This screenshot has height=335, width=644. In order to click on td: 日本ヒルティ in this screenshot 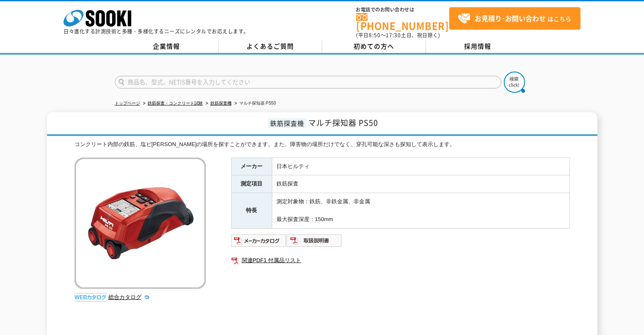, I will do `click(420, 167)`.